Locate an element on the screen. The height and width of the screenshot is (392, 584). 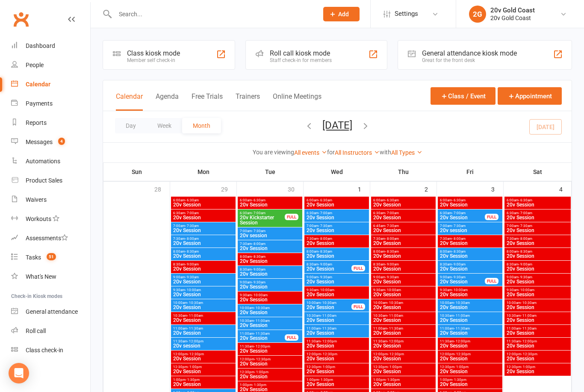
a: Assessments is located at coordinates (50, 238).